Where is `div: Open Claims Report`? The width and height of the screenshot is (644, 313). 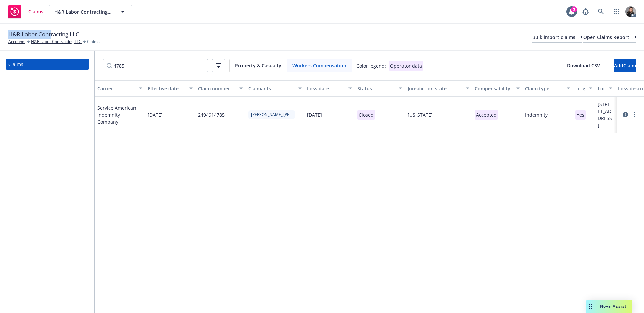
div: Open Claims Report is located at coordinates (609, 37).